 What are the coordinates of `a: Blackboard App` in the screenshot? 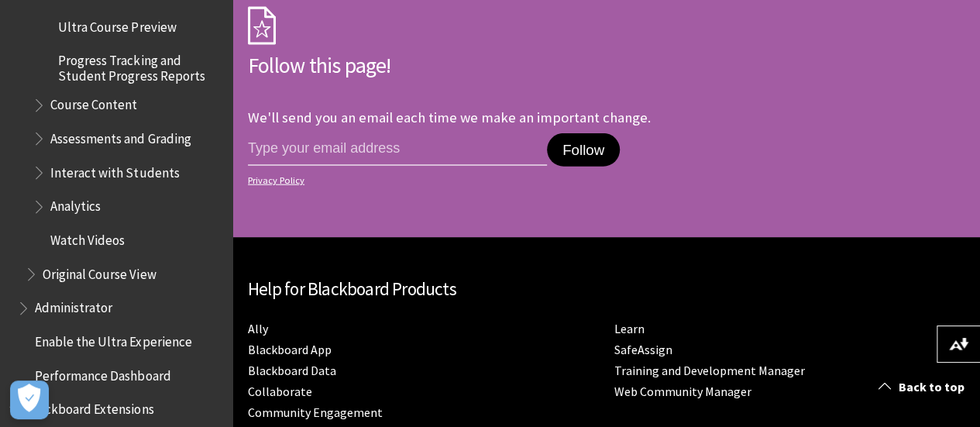 It's located at (290, 350).